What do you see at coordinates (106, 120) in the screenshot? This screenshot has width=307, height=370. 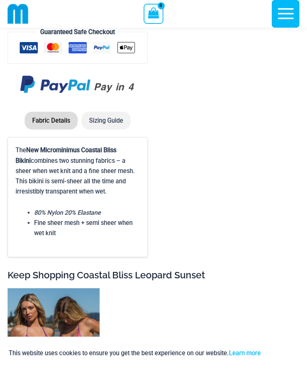 I see `li: Sizing Guide` at bounding box center [106, 120].